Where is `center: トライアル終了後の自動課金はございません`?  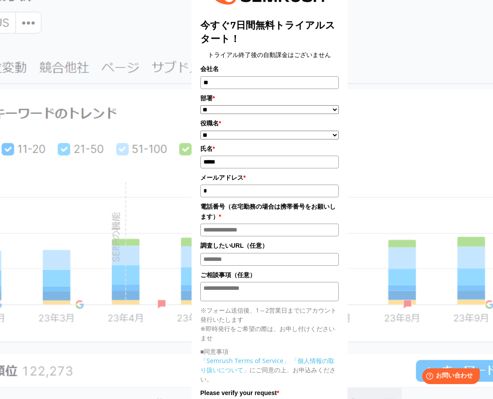 center: トライアル終了後の自動課金はございません is located at coordinates (270, 55).